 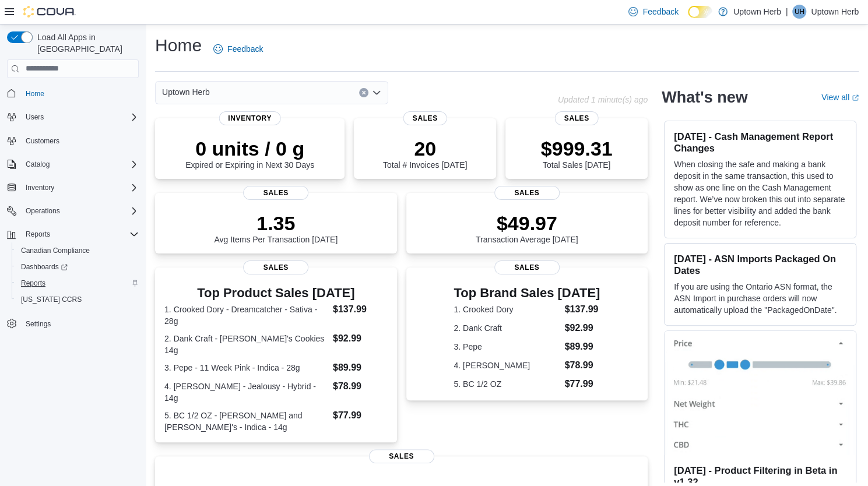 What do you see at coordinates (799, 12) in the screenshot?
I see `span: UH` at bounding box center [799, 12].